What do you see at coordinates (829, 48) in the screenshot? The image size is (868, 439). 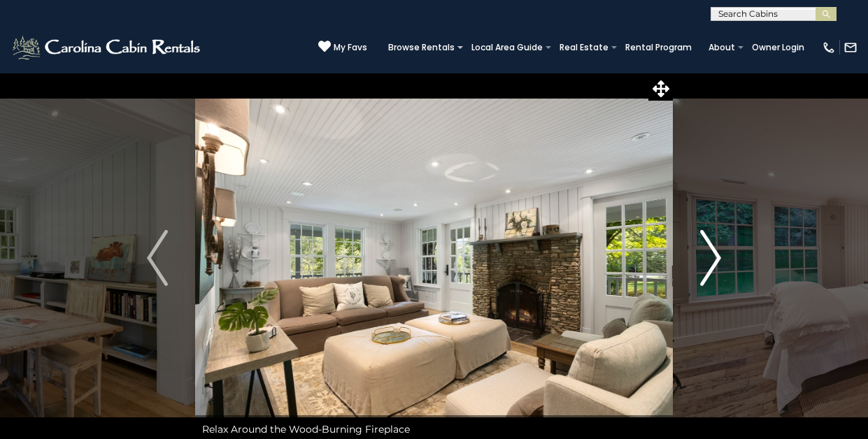 I see `img: phone-regular-white.png` at bounding box center [829, 48].